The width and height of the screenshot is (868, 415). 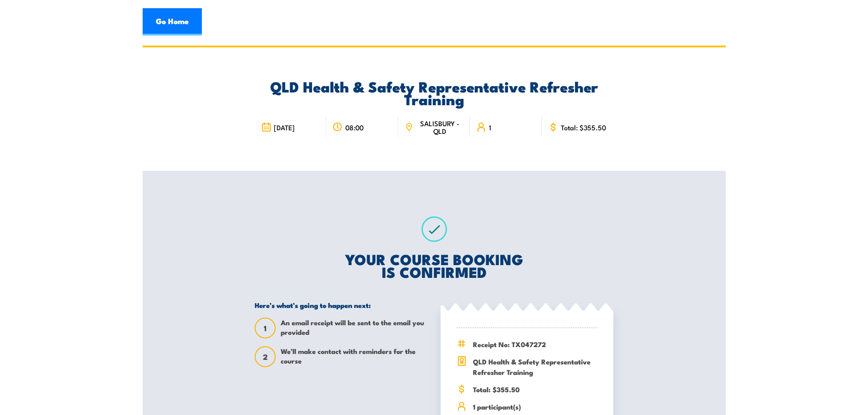 I want to click on span: 1 participant(s), so click(x=535, y=406).